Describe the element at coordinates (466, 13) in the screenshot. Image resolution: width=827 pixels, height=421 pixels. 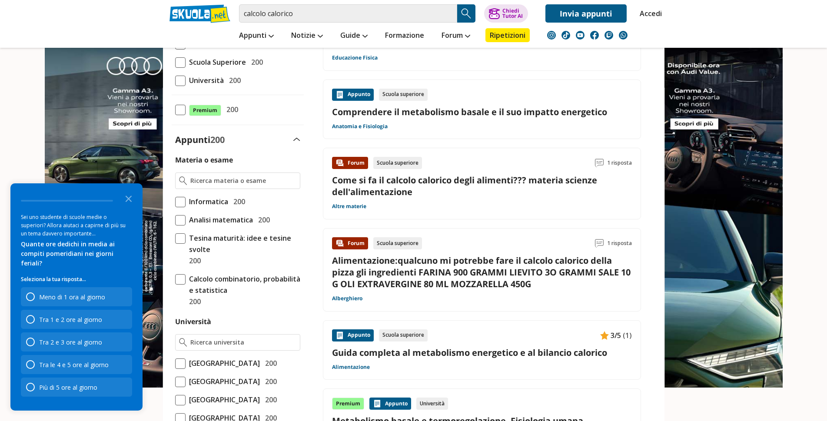
I see `button: Search Button` at that location.